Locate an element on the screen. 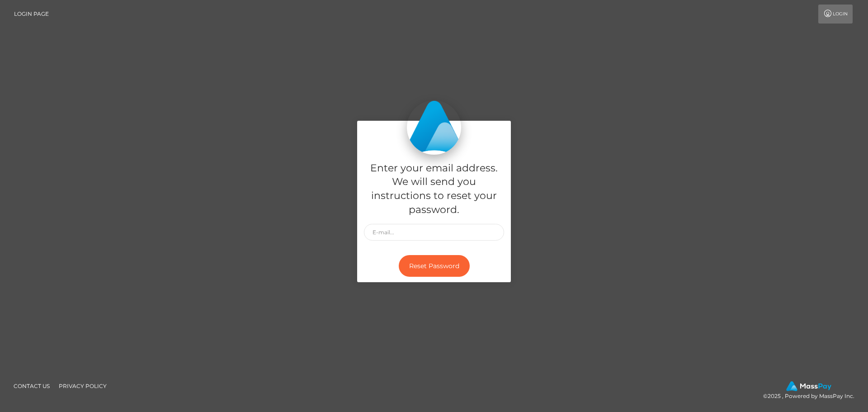  img: MassPay is located at coordinates (809, 386).